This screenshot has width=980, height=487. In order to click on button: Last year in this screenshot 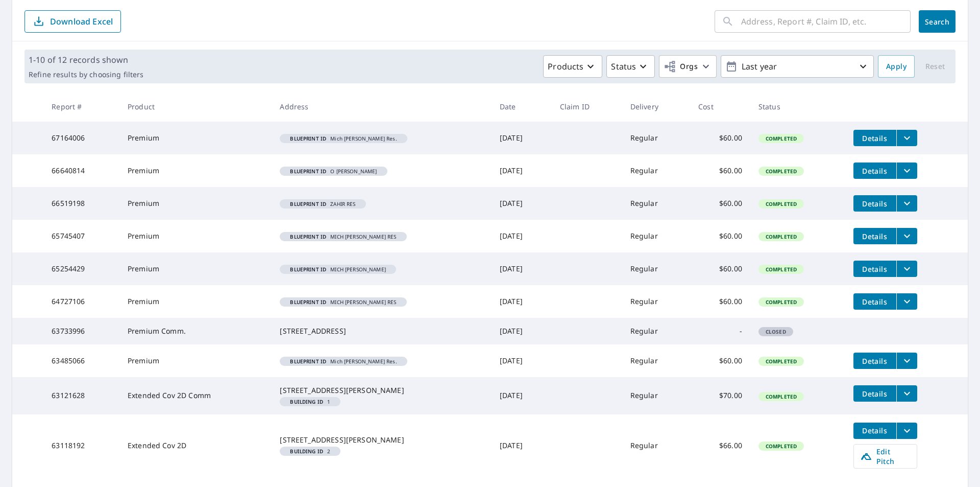, I will do `click(797, 66)`.